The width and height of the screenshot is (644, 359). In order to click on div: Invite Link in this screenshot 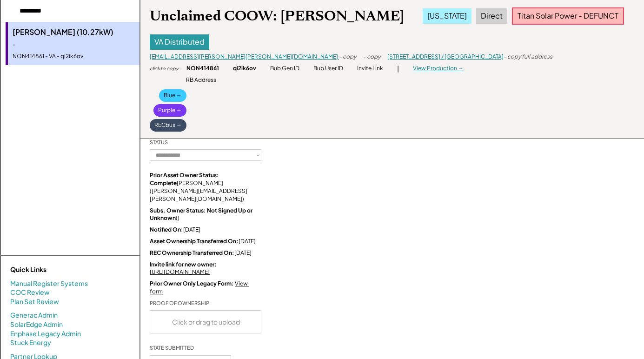, I will do `click(370, 68)`.